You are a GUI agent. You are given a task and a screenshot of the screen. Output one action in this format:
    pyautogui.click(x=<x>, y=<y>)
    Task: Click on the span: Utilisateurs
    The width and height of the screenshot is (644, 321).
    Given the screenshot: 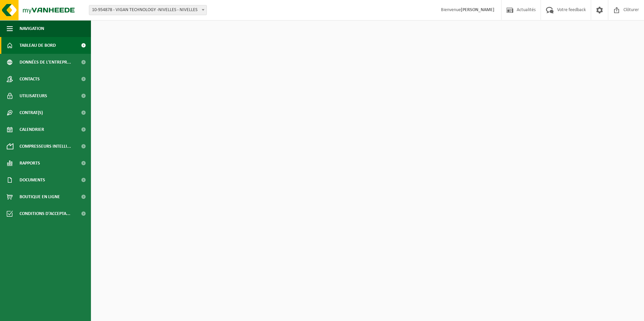 What is the action you would take?
    pyautogui.click(x=33, y=96)
    